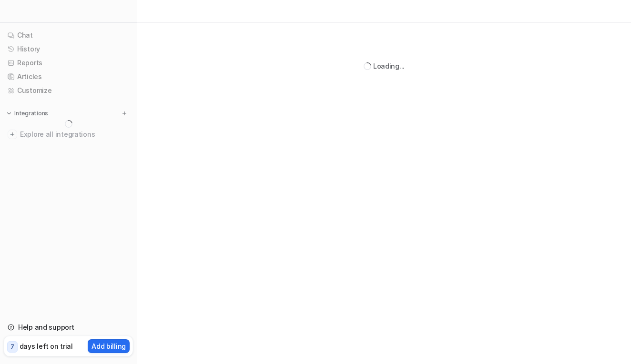  What do you see at coordinates (389, 66) in the screenshot?
I see `div: Loading...` at bounding box center [389, 66].